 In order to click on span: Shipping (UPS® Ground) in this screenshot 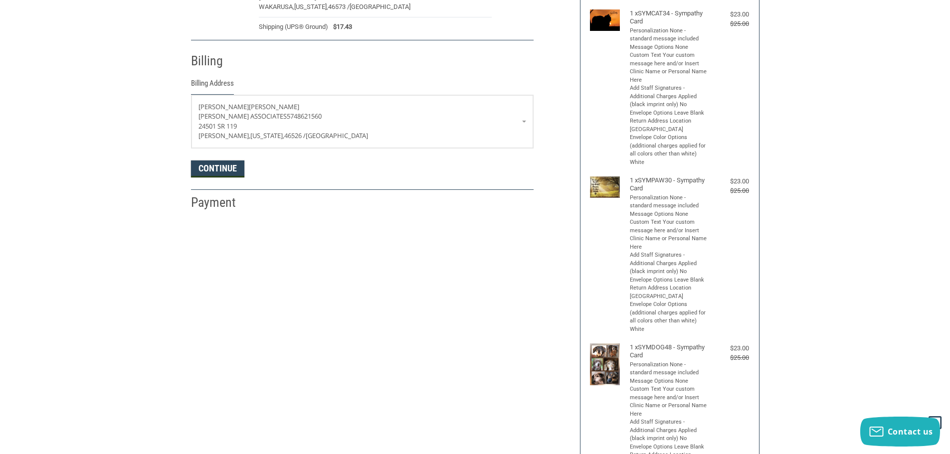, I will do `click(293, 27)`.